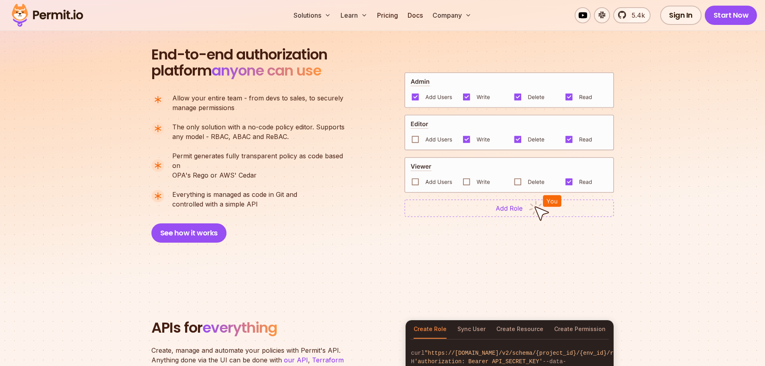 This screenshot has width=765, height=366. What do you see at coordinates (274, 328) in the screenshot?
I see `h2: APIs for` at bounding box center [274, 328].